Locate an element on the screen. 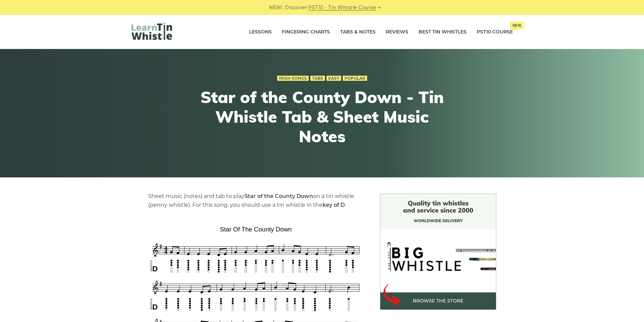 The height and width of the screenshot is (322, 644). a: Reviews is located at coordinates (397, 32).